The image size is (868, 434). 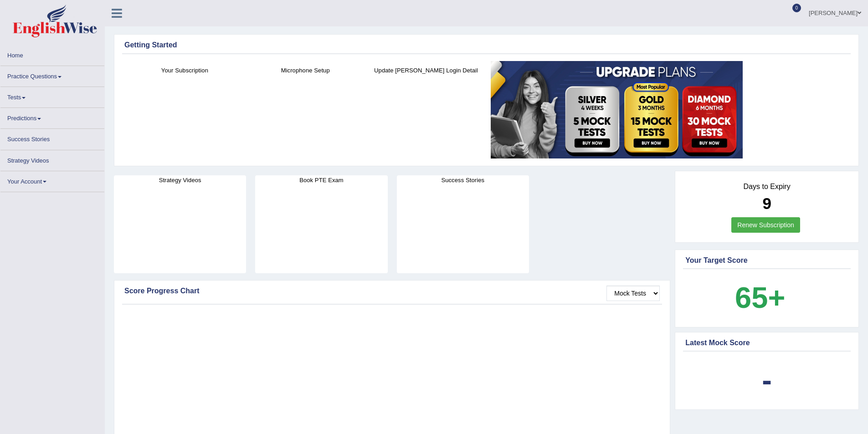 I want to click on h4: Microphone Setup, so click(x=305, y=70).